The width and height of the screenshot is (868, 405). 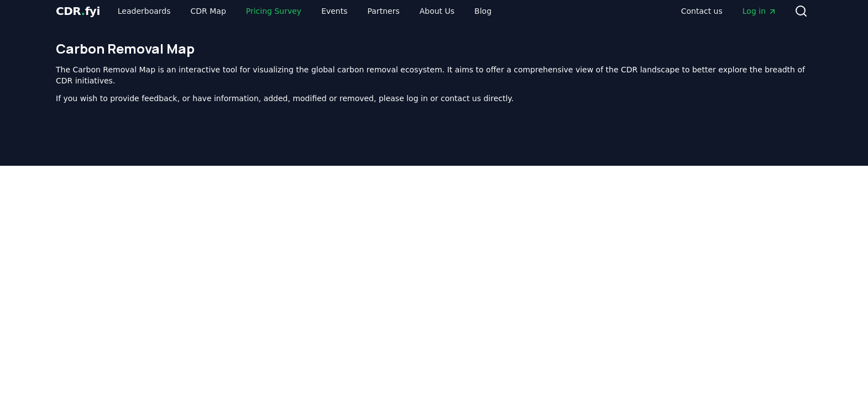 I want to click on a: About Us, so click(x=437, y=11).